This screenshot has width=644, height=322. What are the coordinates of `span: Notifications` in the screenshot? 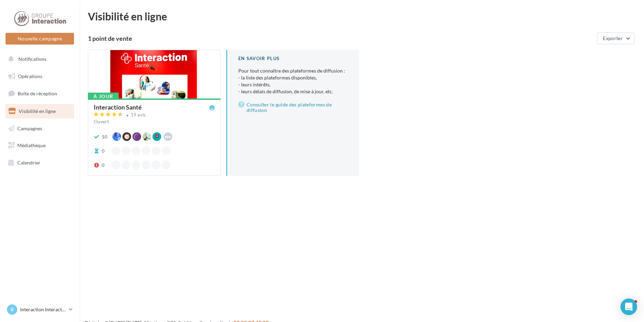 It's located at (32, 59).